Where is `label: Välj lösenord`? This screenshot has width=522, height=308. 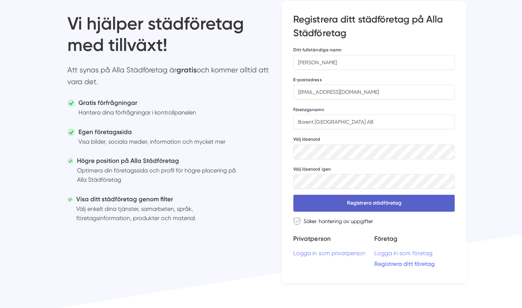
label: Välj lösenord is located at coordinates (307, 139).